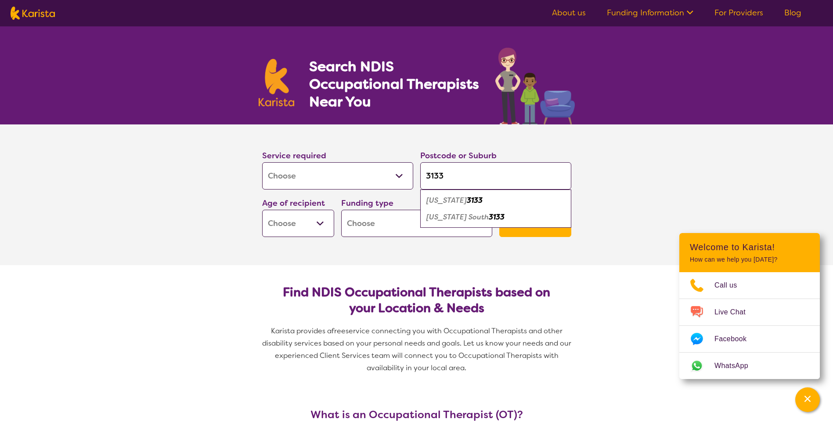  Describe the element at coordinates (793, 13) in the screenshot. I see `a: Blog` at that location.